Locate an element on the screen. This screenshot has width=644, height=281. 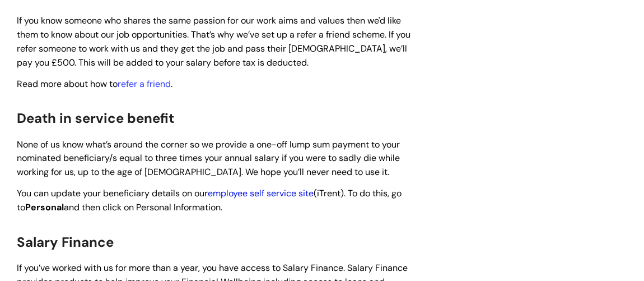
span: None of us know what’s around the corner so we provide a one-off lump sum payment to your nominat... is located at coordinates (209, 158).